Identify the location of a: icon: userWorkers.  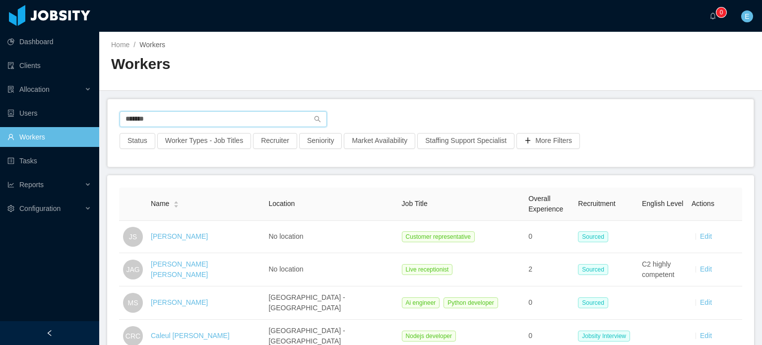
(49, 137).